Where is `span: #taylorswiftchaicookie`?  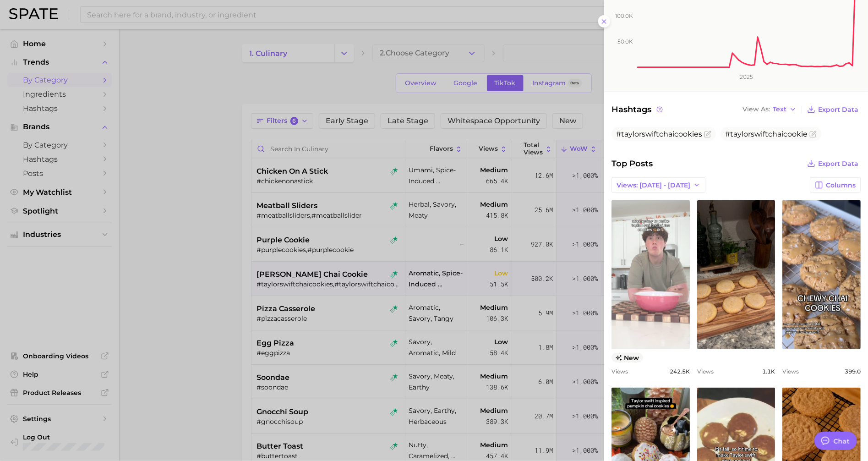 span: #taylorswiftchaicookie is located at coordinates (766, 133).